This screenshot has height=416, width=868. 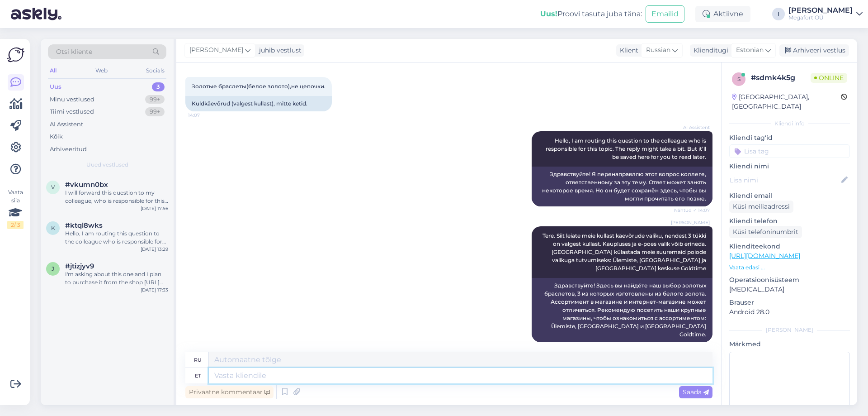 What do you see at coordinates (789, 267) in the screenshot?
I see `p: Vaata edasi ...` at bounding box center [789, 267].